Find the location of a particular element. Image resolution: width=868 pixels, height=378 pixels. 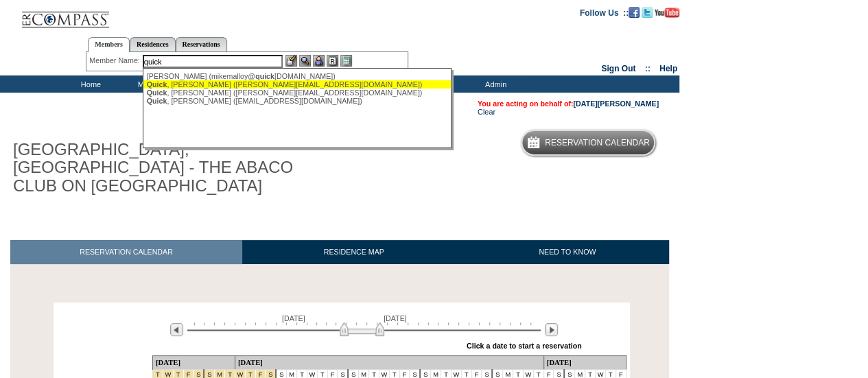

img: b_calculator.gif is located at coordinates (346, 61).